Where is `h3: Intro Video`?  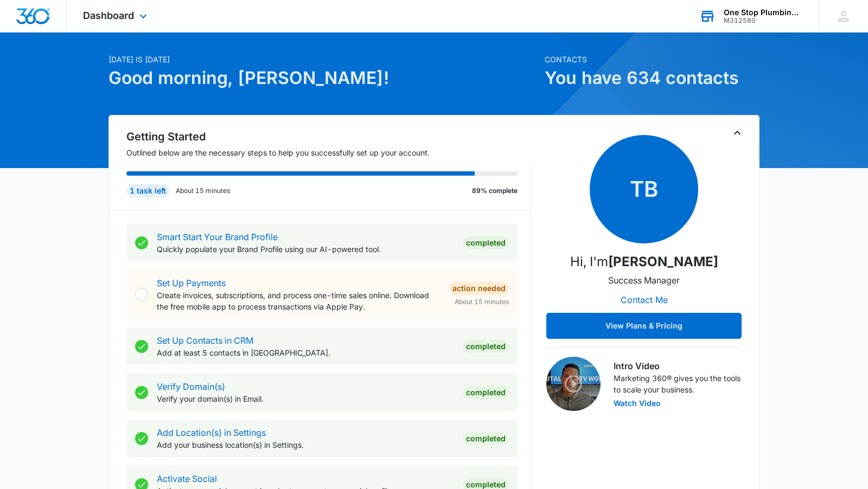 h3: Intro Video is located at coordinates (677, 366).